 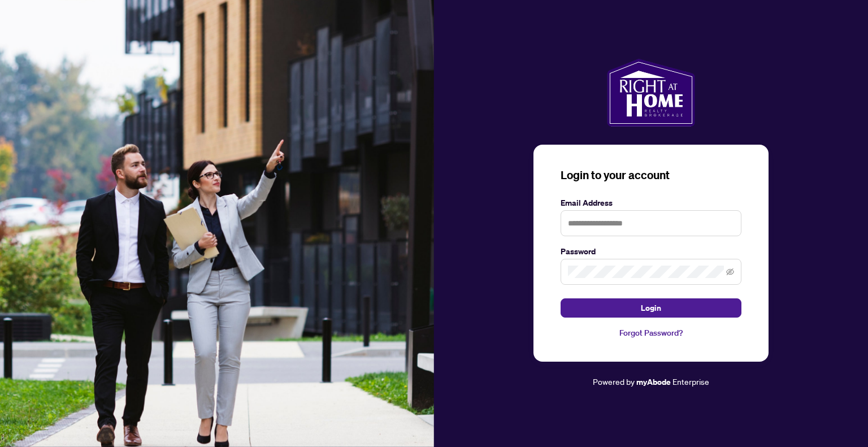 What do you see at coordinates (651, 251) in the screenshot?
I see `label: Password` at bounding box center [651, 251].